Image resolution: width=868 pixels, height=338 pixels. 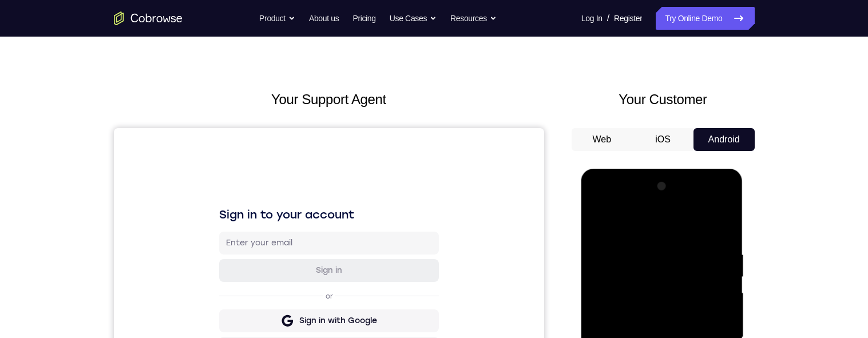 What do you see at coordinates (592, 18) in the screenshot?
I see `a: Log In` at bounding box center [592, 18].